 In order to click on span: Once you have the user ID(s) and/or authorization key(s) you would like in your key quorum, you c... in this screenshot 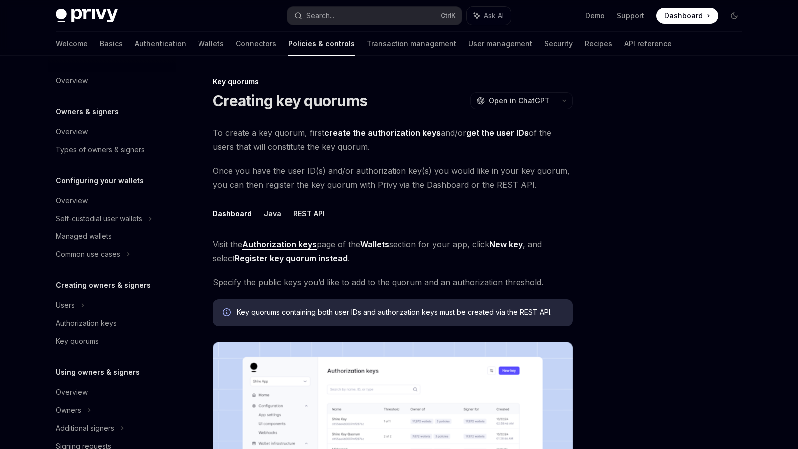, I will do `click(392, 177)`.